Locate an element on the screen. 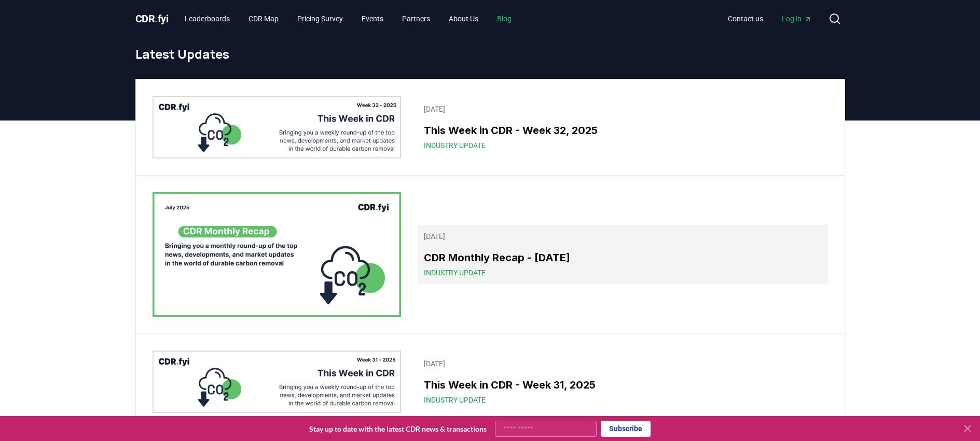 The height and width of the screenshot is (441, 980). a: Partners is located at coordinates (416, 18).